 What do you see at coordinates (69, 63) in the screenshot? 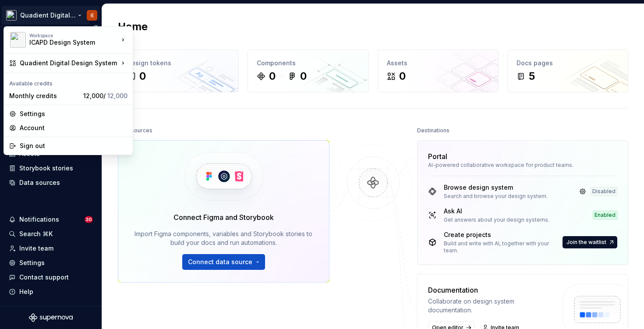
I see `div: Quadient Digital Design System` at bounding box center [69, 63].